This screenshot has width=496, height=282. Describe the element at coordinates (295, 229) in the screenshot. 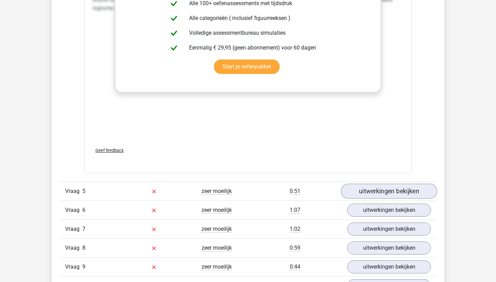

I see `span: 1:02` at that location.